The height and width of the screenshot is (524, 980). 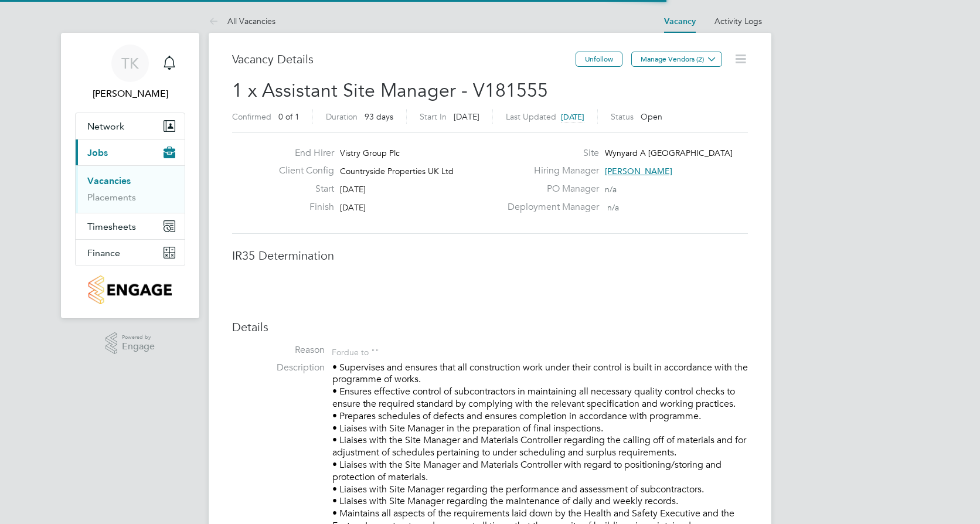 I want to click on a: Activity Logs, so click(x=738, y=21).